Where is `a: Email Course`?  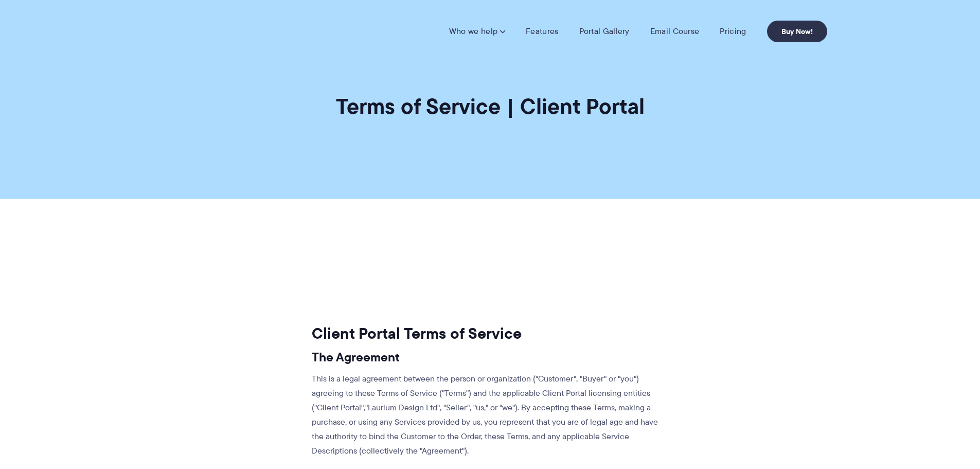
a: Email Course is located at coordinates (675, 32).